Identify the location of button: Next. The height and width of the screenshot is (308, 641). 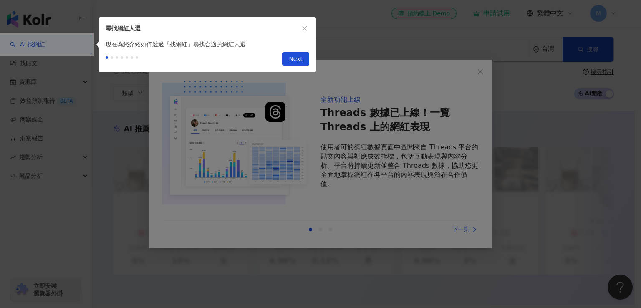
(295, 59).